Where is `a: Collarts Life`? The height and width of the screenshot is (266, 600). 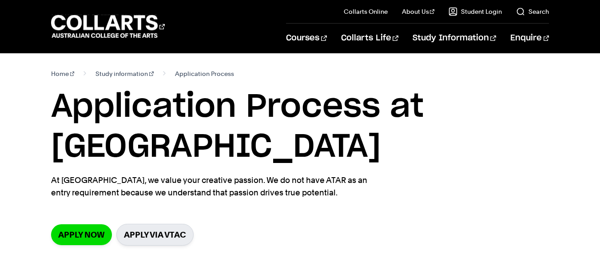
a: Collarts Life is located at coordinates (370, 38).